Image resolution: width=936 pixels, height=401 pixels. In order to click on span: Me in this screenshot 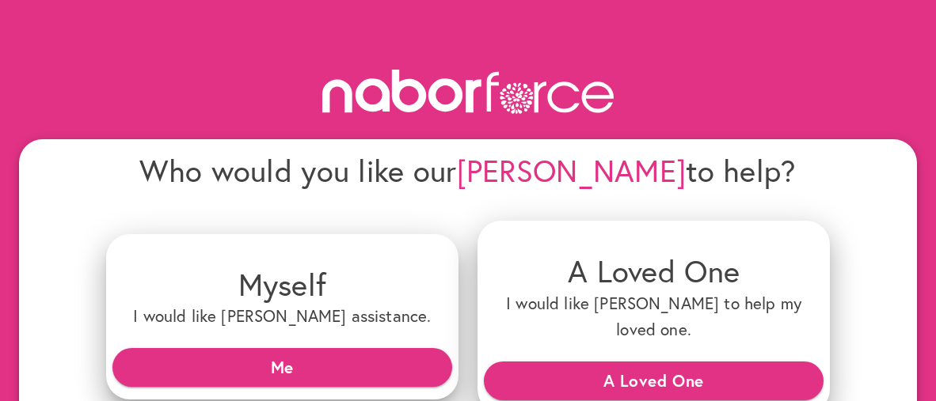, I will do `click(282, 367)`.